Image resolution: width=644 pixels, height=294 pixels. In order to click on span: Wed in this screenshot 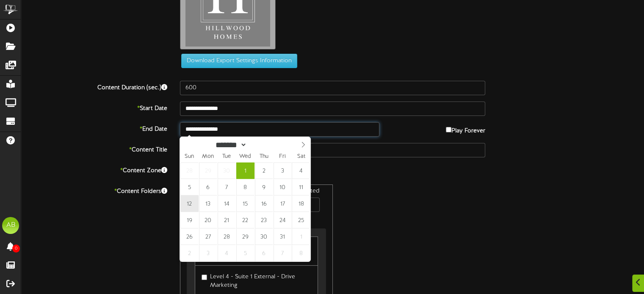, I will do `click(245, 157)`.